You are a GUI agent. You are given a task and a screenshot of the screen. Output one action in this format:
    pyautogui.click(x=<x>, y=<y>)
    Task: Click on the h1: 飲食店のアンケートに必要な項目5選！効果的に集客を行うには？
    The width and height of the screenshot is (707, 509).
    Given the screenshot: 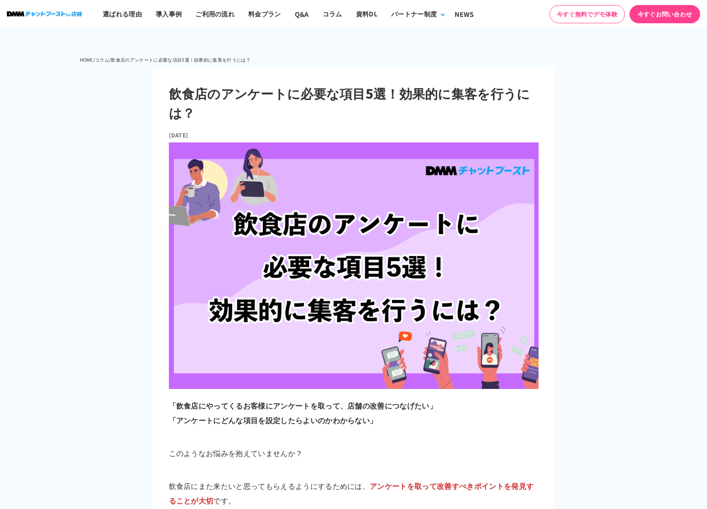 What is the action you would take?
    pyautogui.click(x=354, y=103)
    